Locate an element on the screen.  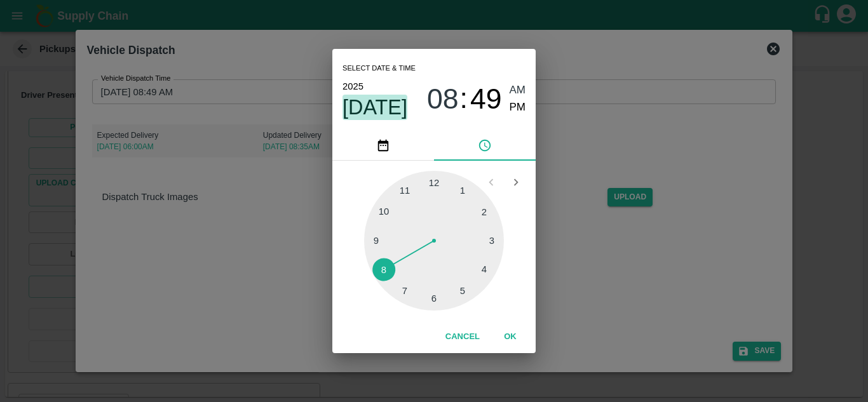
span: 08 is located at coordinates (443, 99).